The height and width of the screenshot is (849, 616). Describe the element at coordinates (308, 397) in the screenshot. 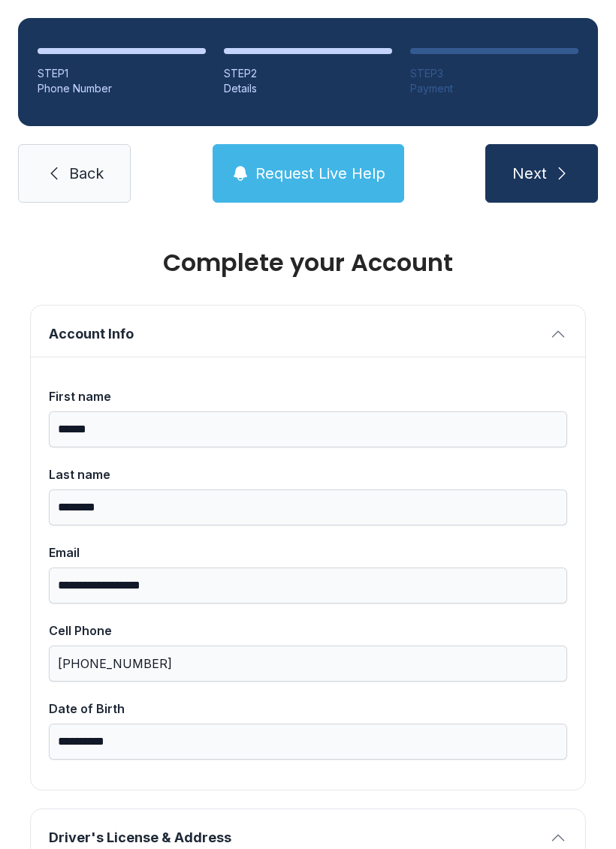

I see `div: First name` at that location.